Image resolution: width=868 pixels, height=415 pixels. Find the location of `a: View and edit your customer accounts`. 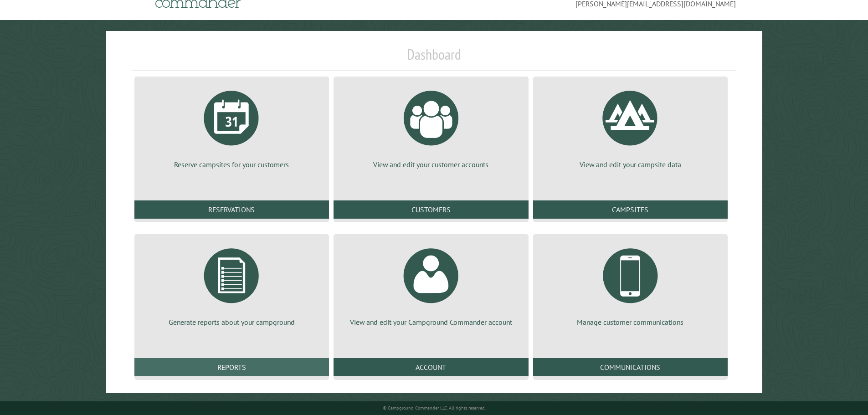

a: View and edit your customer accounts is located at coordinates (431, 127).